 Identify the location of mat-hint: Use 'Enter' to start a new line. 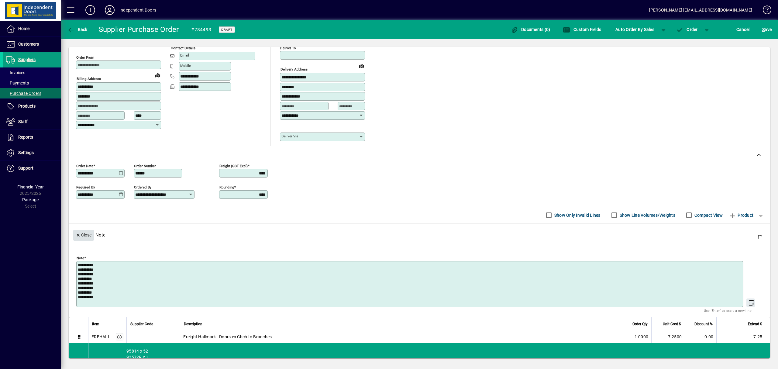
(728, 310).